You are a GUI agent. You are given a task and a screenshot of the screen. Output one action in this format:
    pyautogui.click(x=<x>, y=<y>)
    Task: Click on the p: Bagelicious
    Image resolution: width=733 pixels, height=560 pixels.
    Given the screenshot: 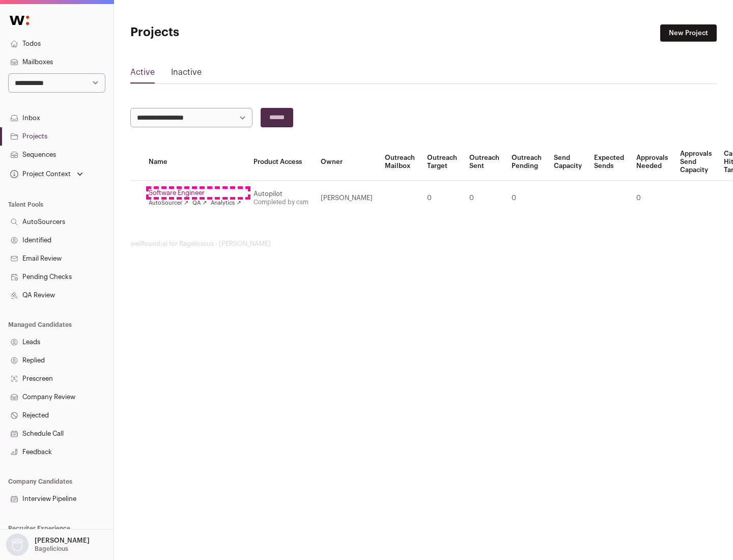 What is the action you would take?
    pyautogui.click(x=51, y=549)
    